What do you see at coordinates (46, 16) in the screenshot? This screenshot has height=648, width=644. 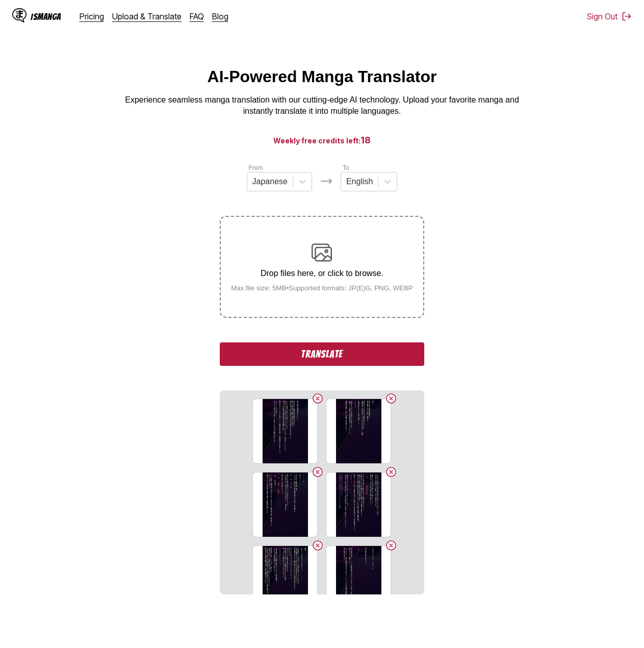 I see `div: IsManga` at bounding box center [46, 16].